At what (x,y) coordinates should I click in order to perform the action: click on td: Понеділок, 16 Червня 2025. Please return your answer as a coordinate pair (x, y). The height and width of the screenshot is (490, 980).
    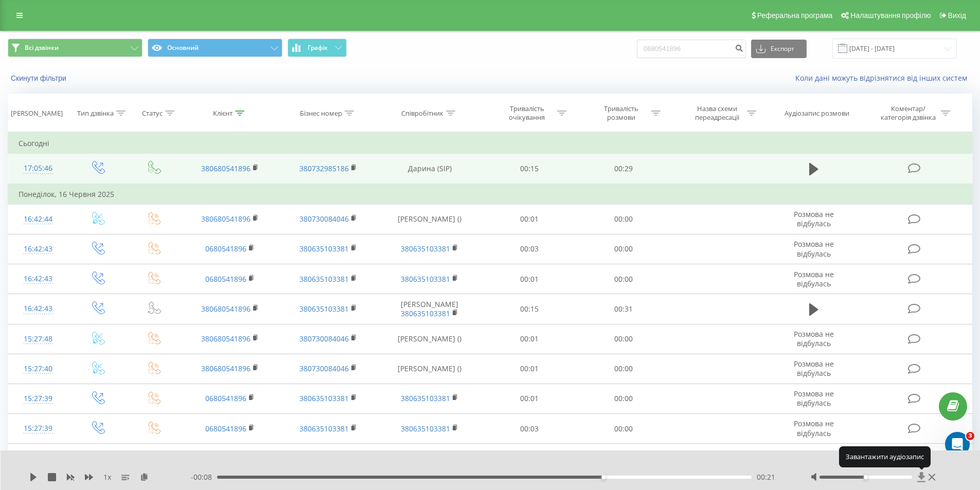
    Looking at the image, I should click on (490, 194).